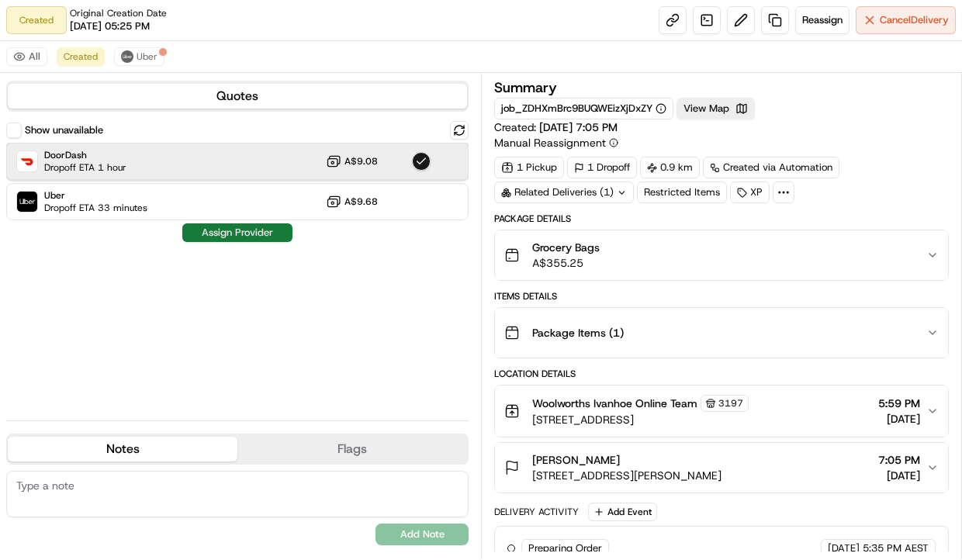 The image size is (962, 560). I want to click on span: Manual Reassignment, so click(550, 142).